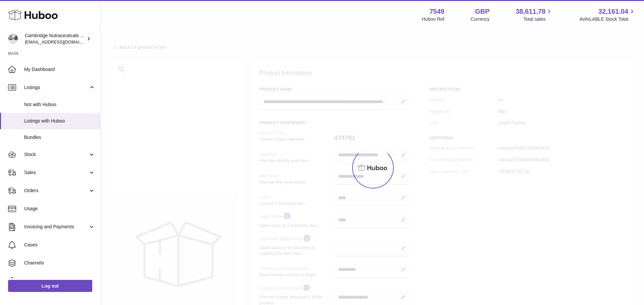 The image size is (644, 305). Describe the element at coordinates (608, 15) in the screenshot. I see `a: 32,161.04 AVAILABLE Stock Total` at that location.